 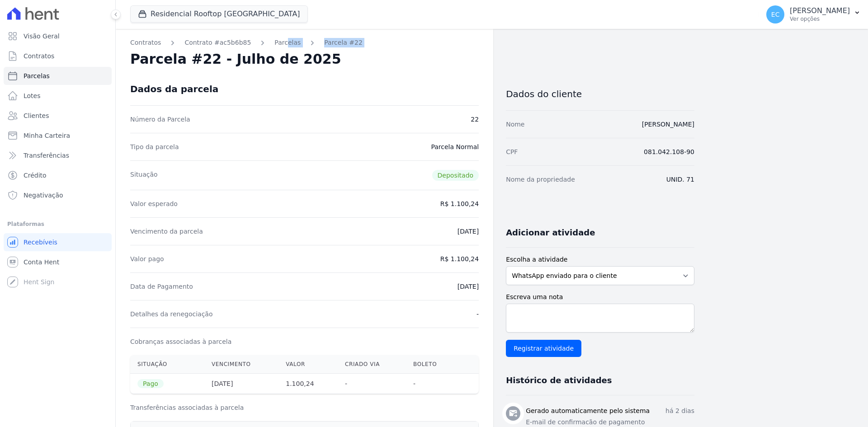 What do you see at coordinates (57, 242) in the screenshot?
I see `a: Recebíveis` at bounding box center [57, 242].